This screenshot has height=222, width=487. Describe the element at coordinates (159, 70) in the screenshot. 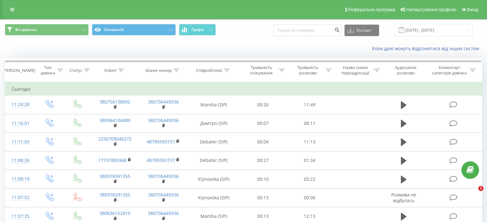

I see `div: Бізнес номер` at that location.